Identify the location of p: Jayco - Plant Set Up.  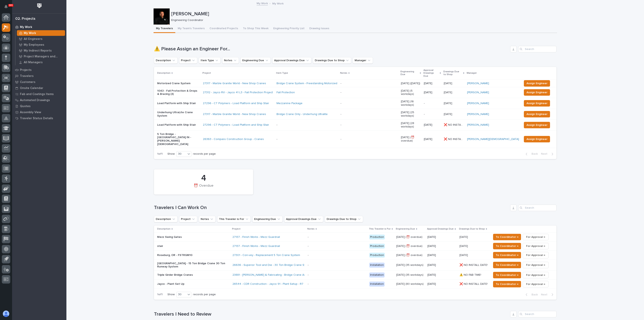
(192, 284).